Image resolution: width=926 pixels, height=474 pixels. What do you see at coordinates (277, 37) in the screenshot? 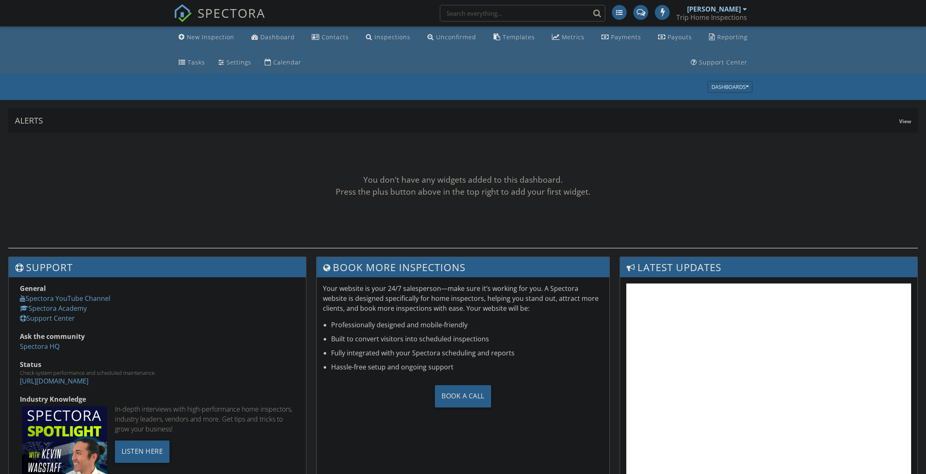
I see `div: Dashboard` at bounding box center [277, 37].